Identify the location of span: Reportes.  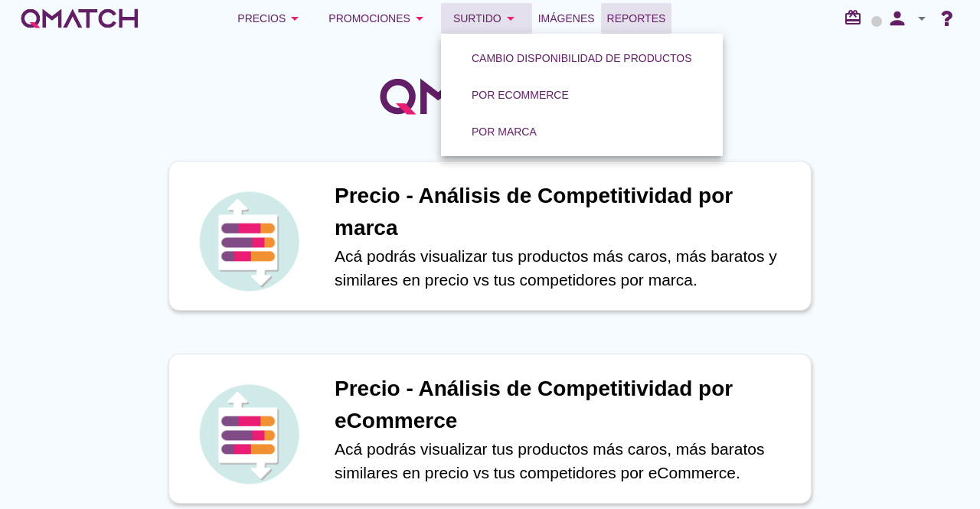
(636, 18).